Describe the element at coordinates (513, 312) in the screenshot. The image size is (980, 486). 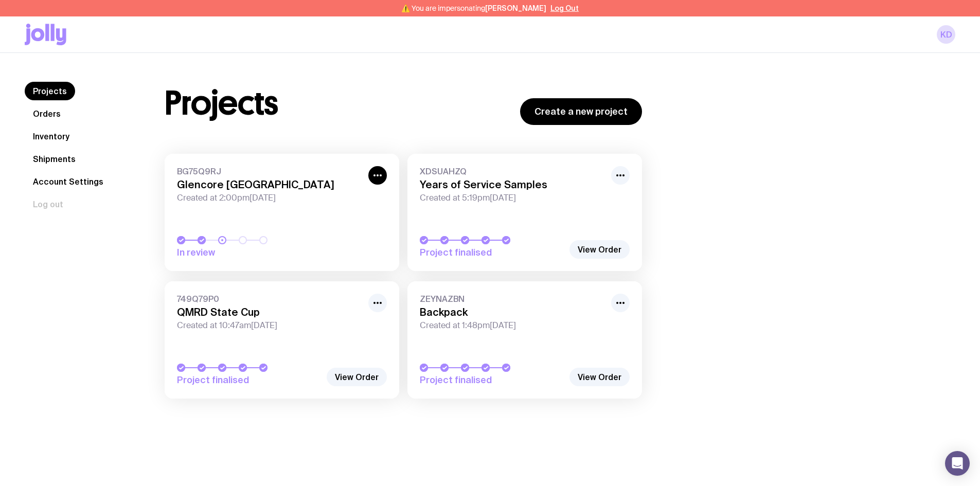
I see `h3: Backpack` at that location.